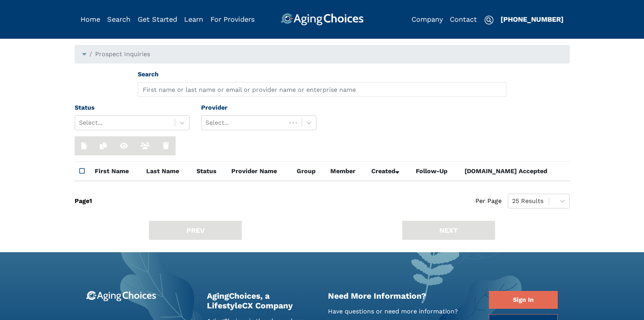 The width and height of the screenshot is (644, 320). Describe the element at coordinates (403, 311) in the screenshot. I see `p: Have questions or need more information?` at that location.